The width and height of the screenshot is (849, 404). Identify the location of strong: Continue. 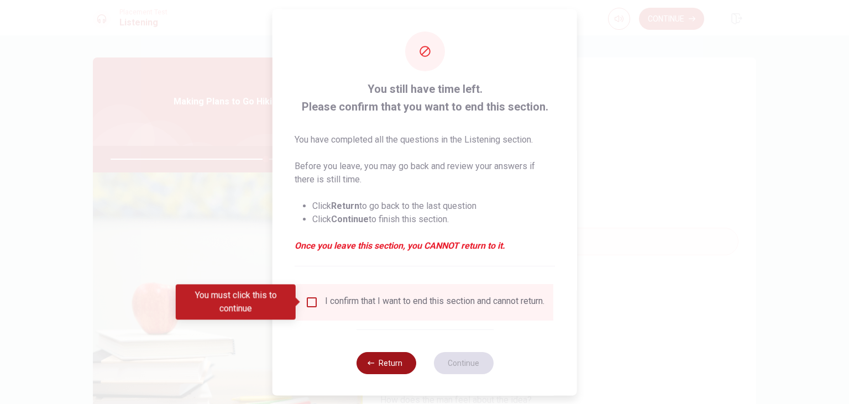
(350, 218).